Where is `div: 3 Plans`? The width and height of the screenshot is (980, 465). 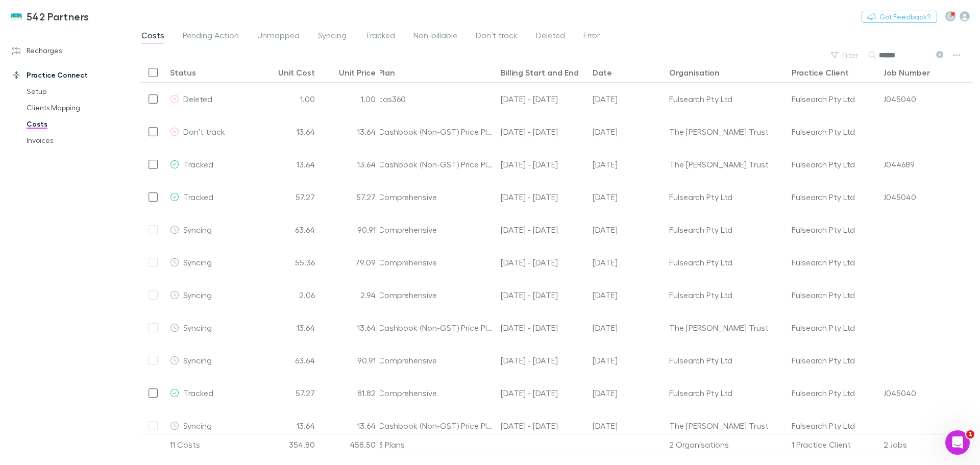
div: 3 Plans is located at coordinates (435, 445).